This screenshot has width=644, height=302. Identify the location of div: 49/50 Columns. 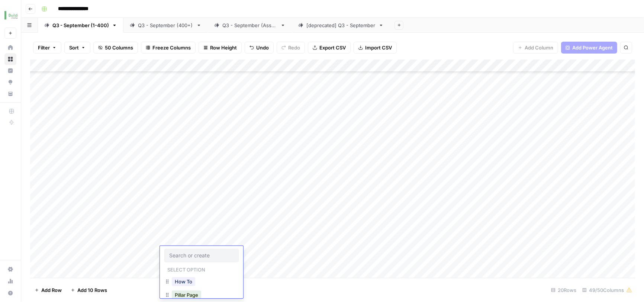
(608, 290).